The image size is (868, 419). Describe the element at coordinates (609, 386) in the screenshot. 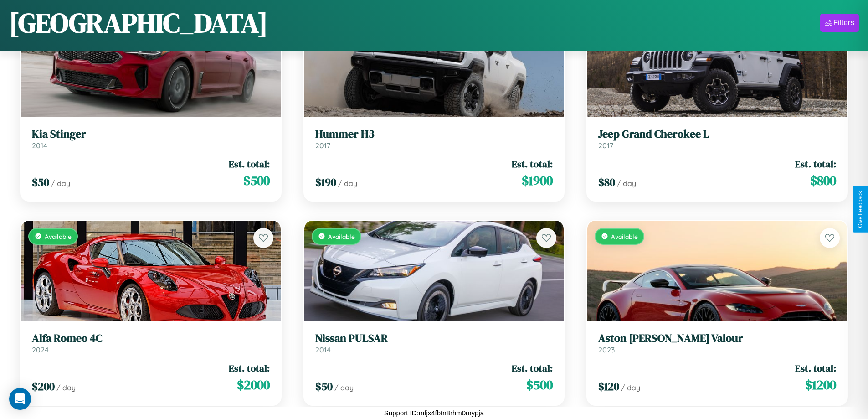

I see `span: $ 120` at that location.